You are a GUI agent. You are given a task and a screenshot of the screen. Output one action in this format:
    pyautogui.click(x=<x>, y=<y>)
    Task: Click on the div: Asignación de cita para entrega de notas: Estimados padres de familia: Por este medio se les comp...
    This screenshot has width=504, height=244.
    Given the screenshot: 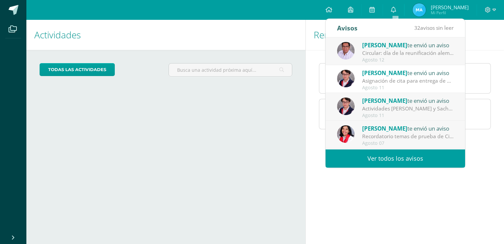 What is the action you would take?
    pyautogui.click(x=408, y=81)
    